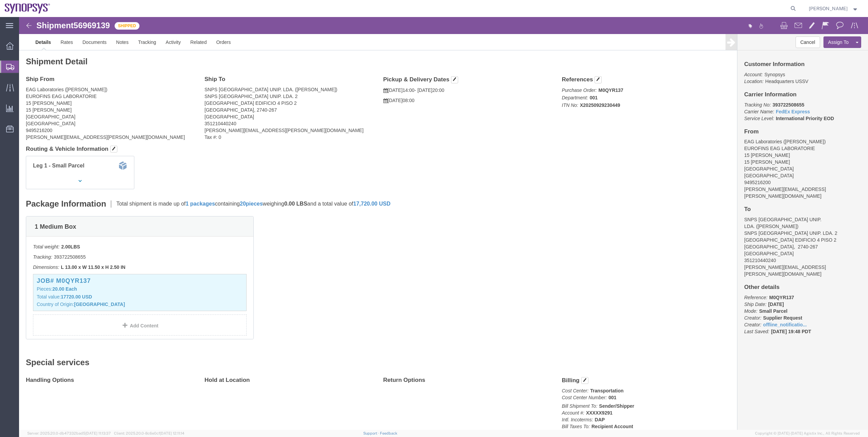  I want to click on a: Feedback, so click(389, 433).